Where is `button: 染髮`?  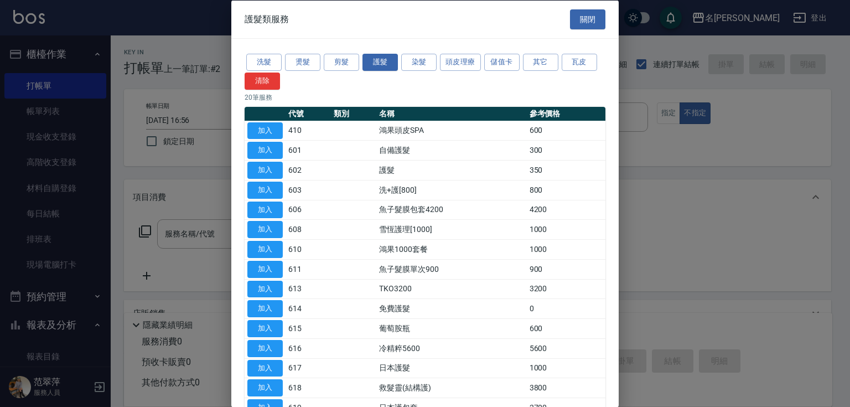 button: 染髮 is located at coordinates (419, 62).